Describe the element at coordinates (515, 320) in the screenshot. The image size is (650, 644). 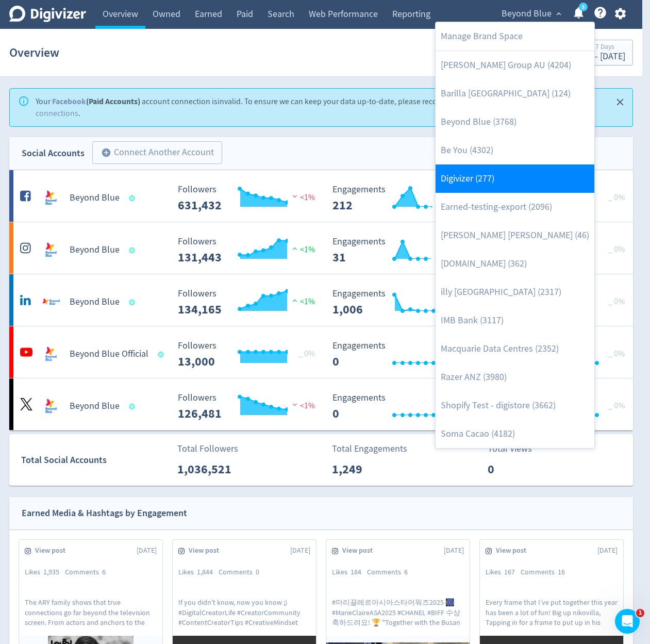
I see `a: IMB Bank (3117)` at that location.